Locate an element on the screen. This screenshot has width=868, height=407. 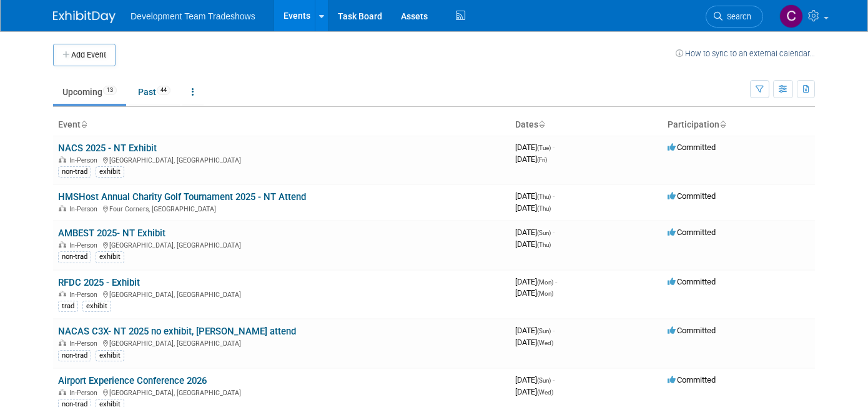
span: 44 is located at coordinates (164, 90).